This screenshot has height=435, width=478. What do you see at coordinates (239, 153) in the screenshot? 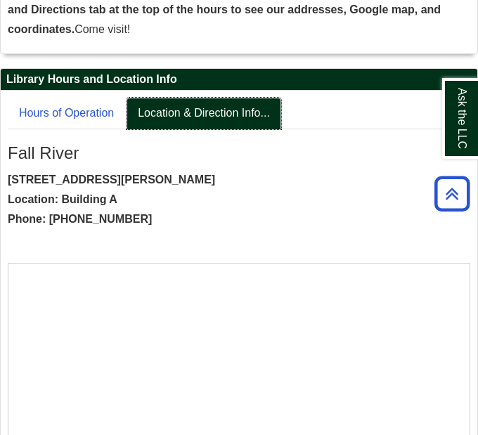
I see `h3: Fall River` at bounding box center [239, 153].